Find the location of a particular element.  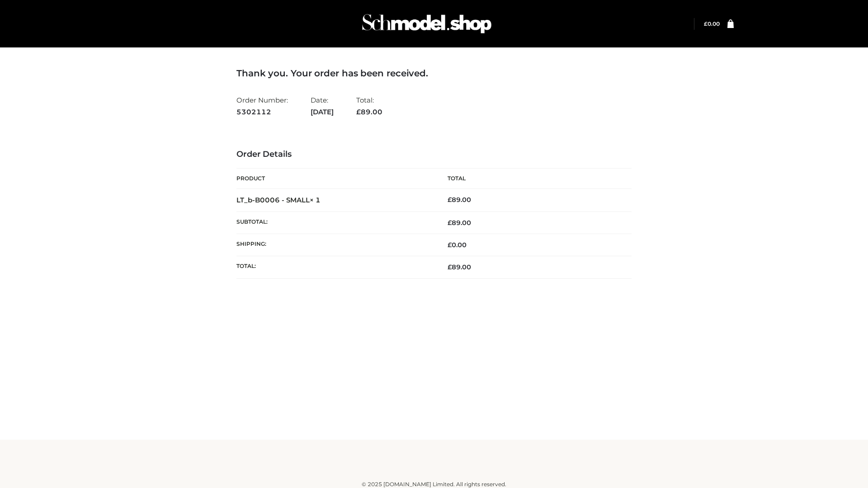

strong: LT_b-B0006 - SMALL is located at coordinates (278, 200).